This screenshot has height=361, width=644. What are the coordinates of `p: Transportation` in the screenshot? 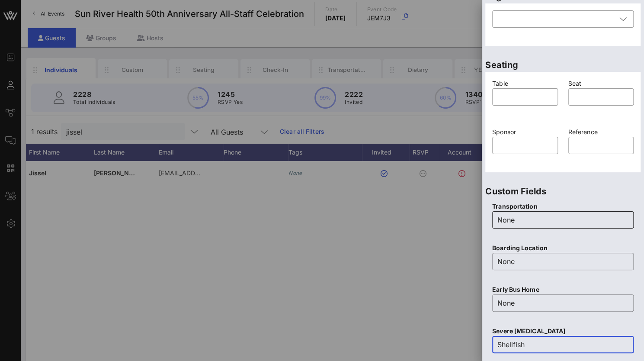 It's located at (562, 206).